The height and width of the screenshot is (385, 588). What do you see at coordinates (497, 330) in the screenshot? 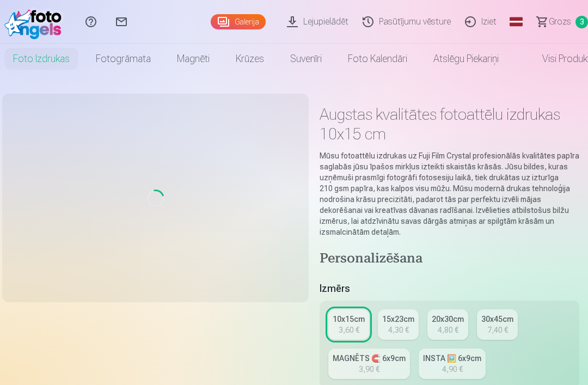
I see `div: 7,40 €` at bounding box center [497, 330].